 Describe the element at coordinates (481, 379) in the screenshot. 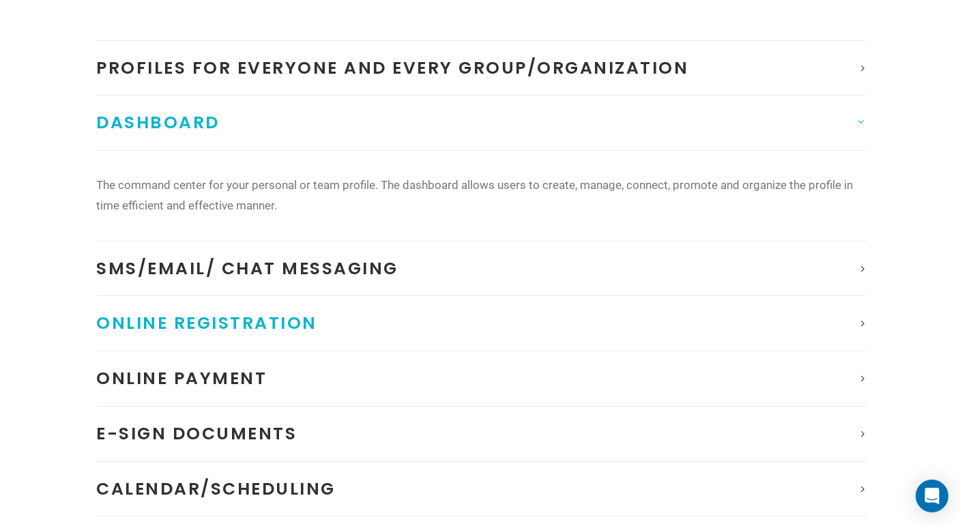

I see `a: Online Payment` at that location.